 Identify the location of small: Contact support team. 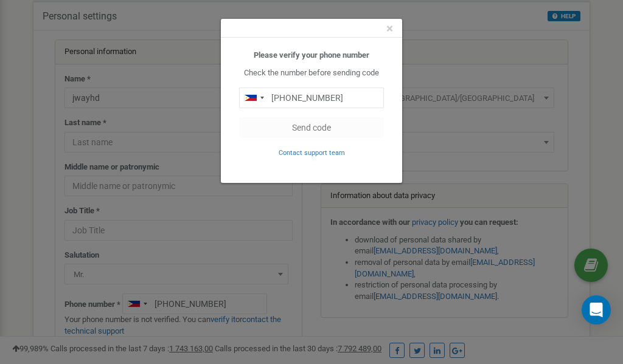
(312, 153).